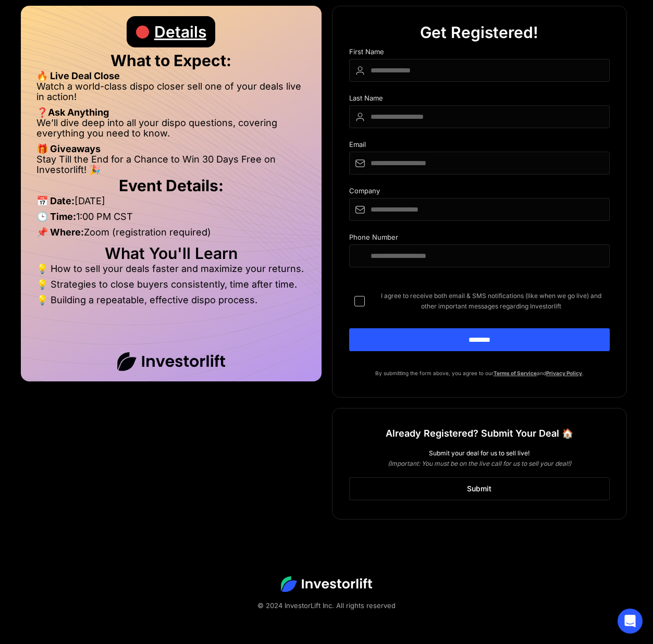  I want to click on div: First Name, so click(479, 53).